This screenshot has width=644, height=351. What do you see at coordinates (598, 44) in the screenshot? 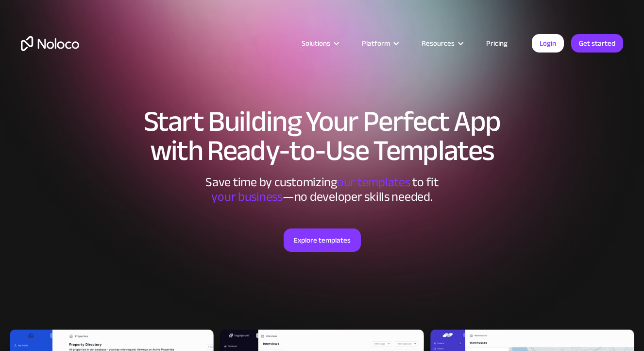
I see `a: Get started` at bounding box center [598, 44].